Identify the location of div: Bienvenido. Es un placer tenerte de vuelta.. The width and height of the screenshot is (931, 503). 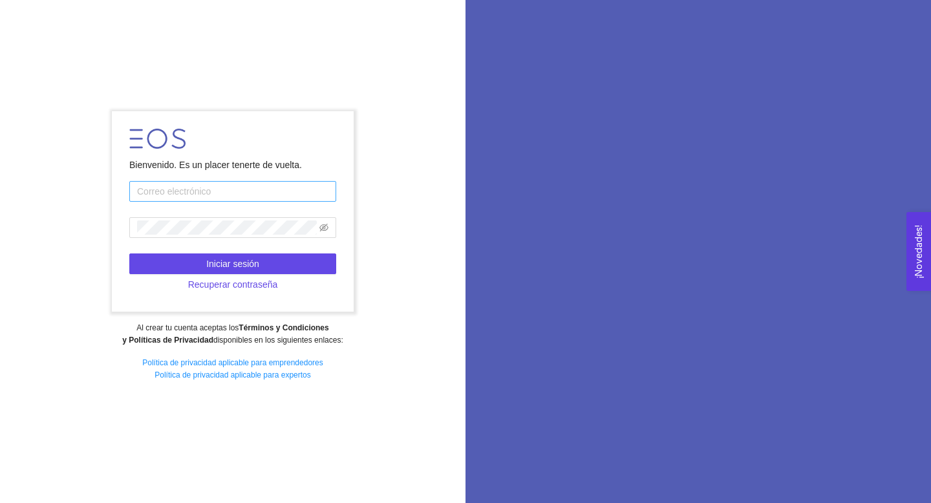
(233, 165).